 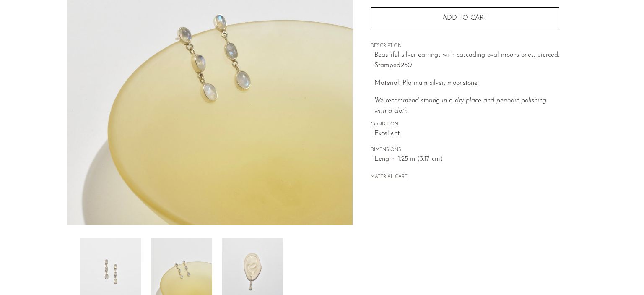 What do you see at coordinates (467, 134) in the screenshot?
I see `span: Excellent.` at bounding box center [467, 134].